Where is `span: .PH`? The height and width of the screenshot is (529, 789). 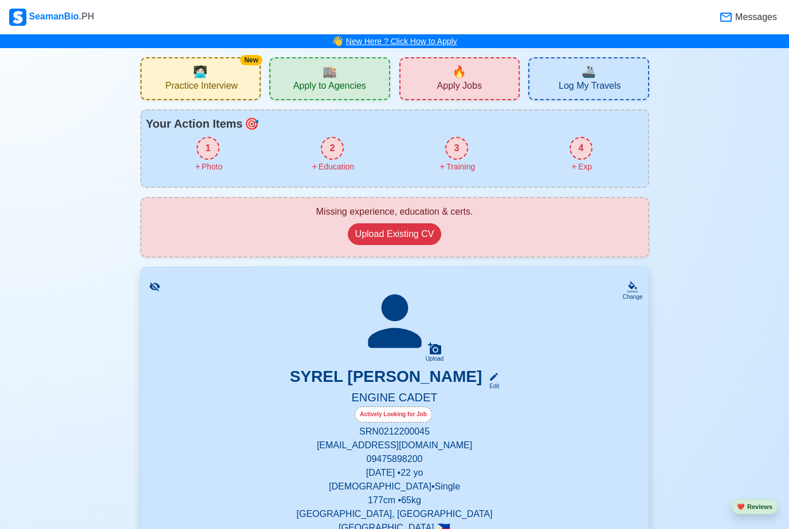
span: .PH is located at coordinates (87, 16).